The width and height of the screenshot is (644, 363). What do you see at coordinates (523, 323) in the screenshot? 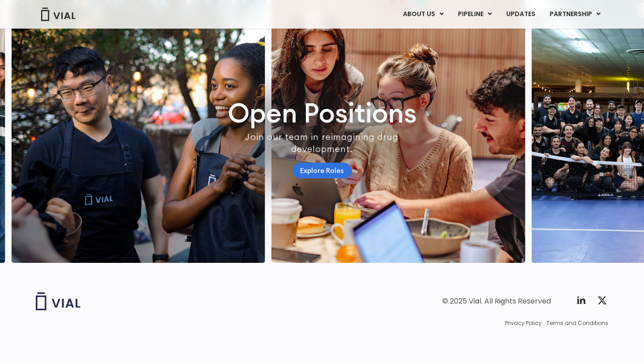
I see `span: Privacy Policy` at bounding box center [523, 323].